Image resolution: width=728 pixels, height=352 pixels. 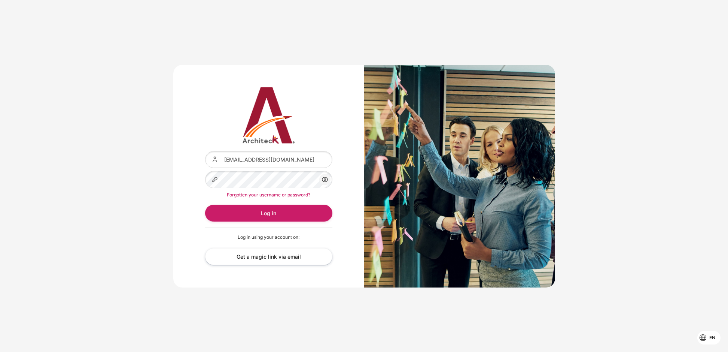 What do you see at coordinates (713, 337) in the screenshot?
I see `span: en` at bounding box center [713, 337].